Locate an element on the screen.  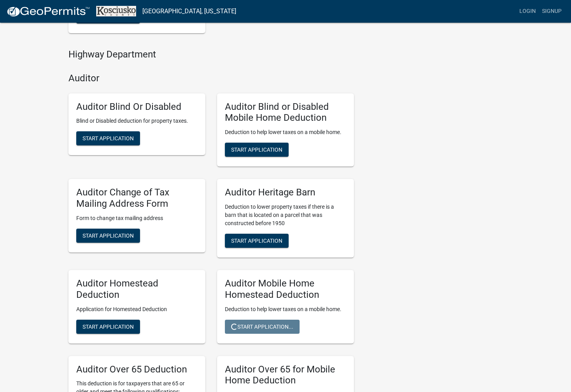
h5: Auditor Heritage Barn is located at coordinates (286, 192).